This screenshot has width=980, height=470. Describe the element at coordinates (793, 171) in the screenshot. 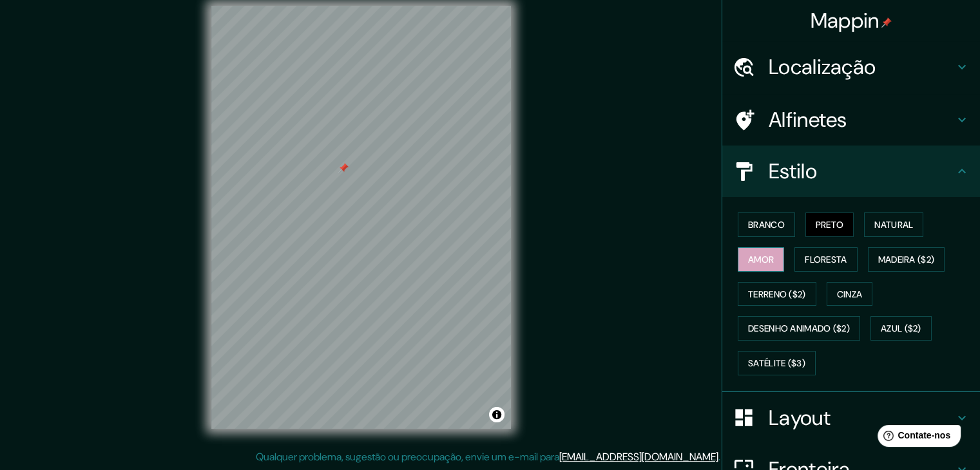

I see `font: Estilo` at that location.